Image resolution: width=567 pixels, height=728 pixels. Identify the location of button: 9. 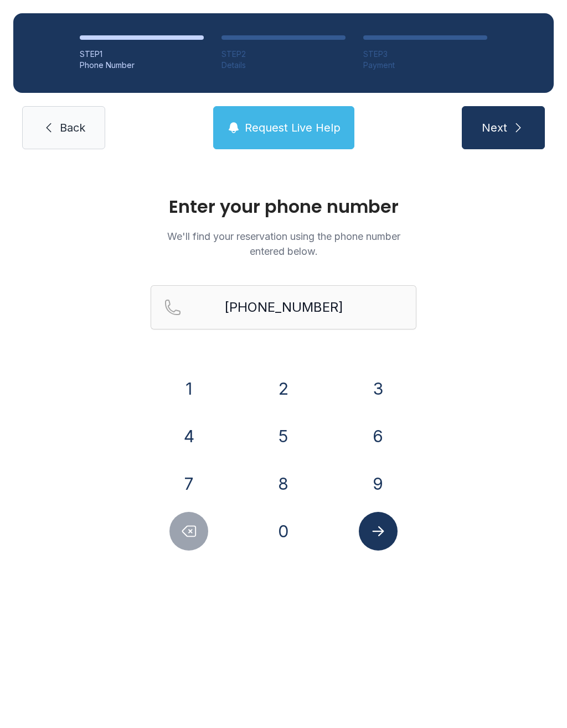
(378, 484).